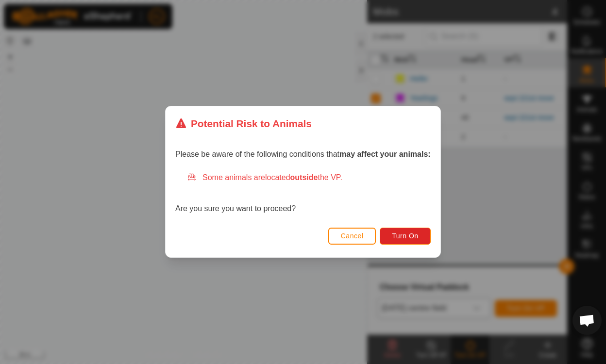 The image size is (606, 364). What do you see at coordinates (303, 194) in the screenshot?
I see `div: Are you sure you want to proceed?` at bounding box center [303, 194].